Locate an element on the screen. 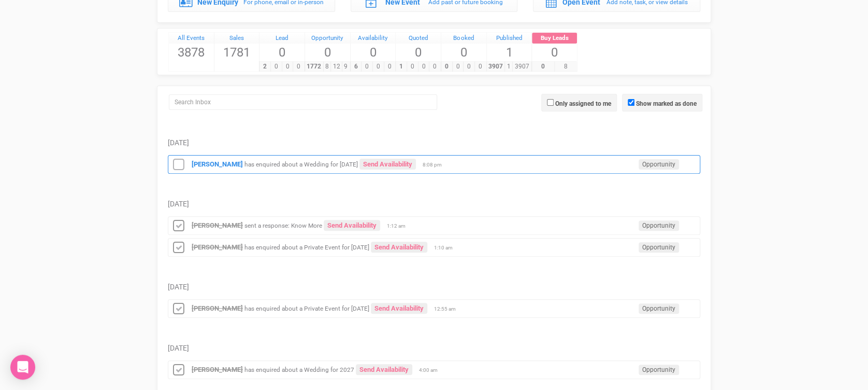 Image resolution: width=868 pixels, height=390 pixels. span: 6 is located at coordinates (355, 66).